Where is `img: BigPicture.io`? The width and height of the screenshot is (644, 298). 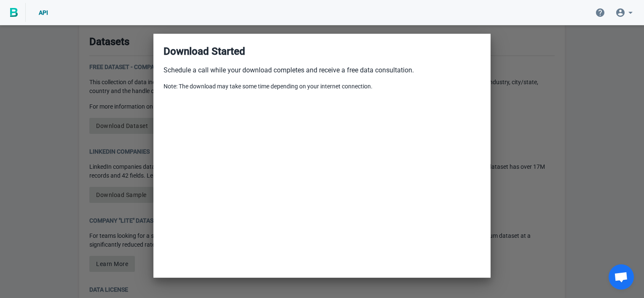 img: BigPicture.io is located at coordinates (14, 13).